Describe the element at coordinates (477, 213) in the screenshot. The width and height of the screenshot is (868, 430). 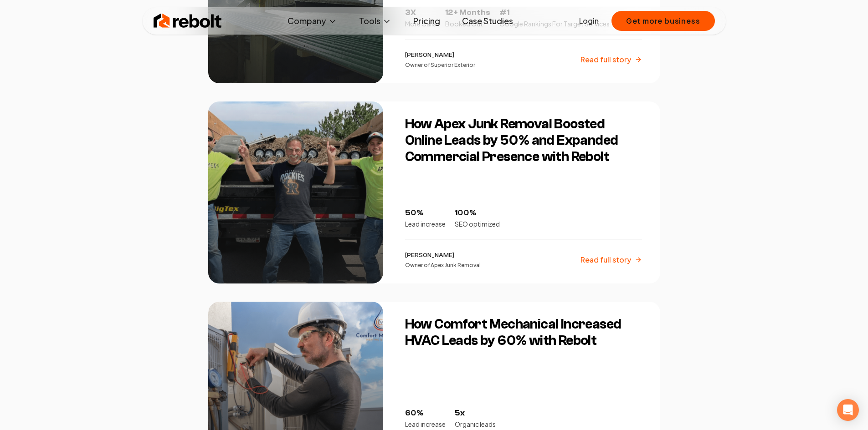
I see `p: 100%` at that location.